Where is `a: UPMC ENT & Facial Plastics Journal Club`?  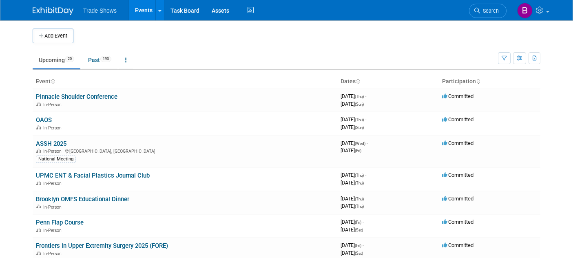
a: UPMC ENT & Facial Plastics Journal Club is located at coordinates (93, 175).